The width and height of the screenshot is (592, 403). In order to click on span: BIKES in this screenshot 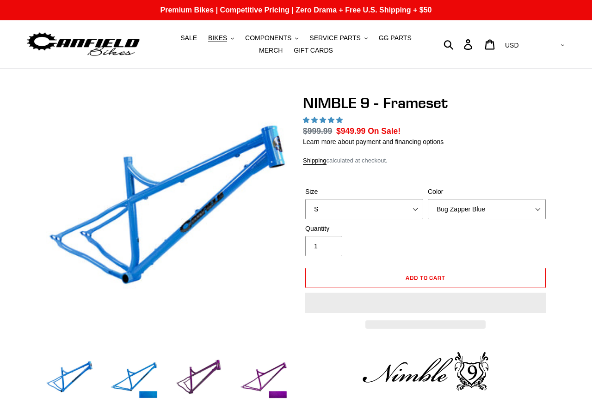, I will do `click(217, 38)`.